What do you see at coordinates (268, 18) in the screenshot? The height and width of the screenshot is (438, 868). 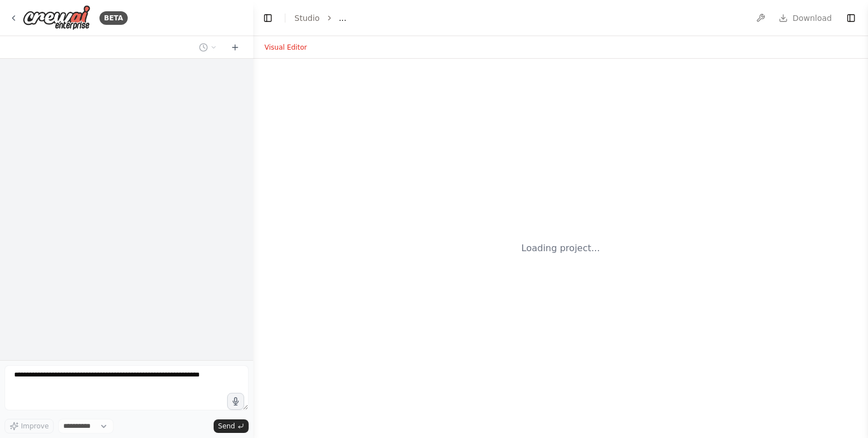 I see `button: Hide left sidebar` at bounding box center [268, 18].